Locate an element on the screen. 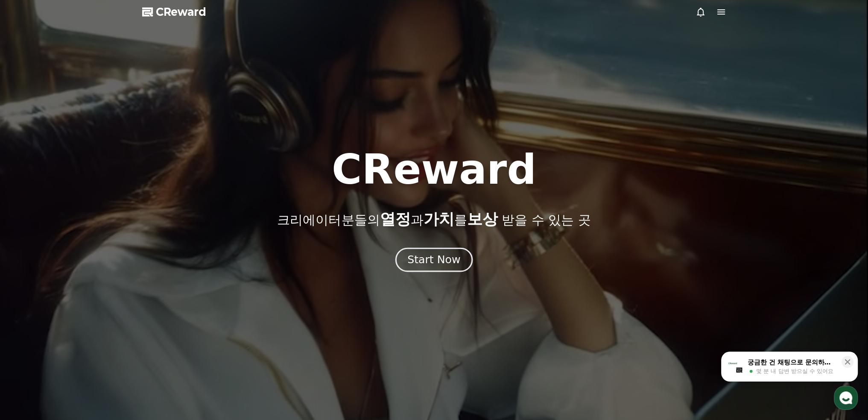  a: 홈 is located at coordinates (30, 282).